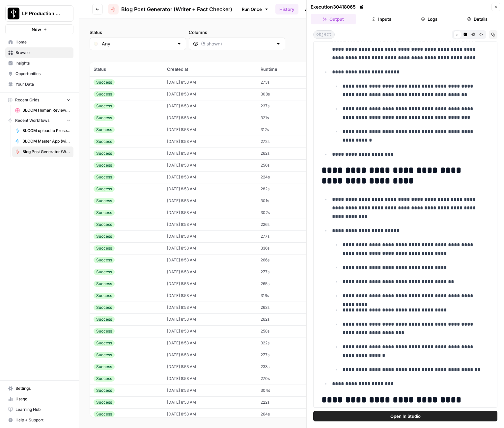 The height and width of the screenshot is (428, 504). I want to click on button: New, so click(40, 29).